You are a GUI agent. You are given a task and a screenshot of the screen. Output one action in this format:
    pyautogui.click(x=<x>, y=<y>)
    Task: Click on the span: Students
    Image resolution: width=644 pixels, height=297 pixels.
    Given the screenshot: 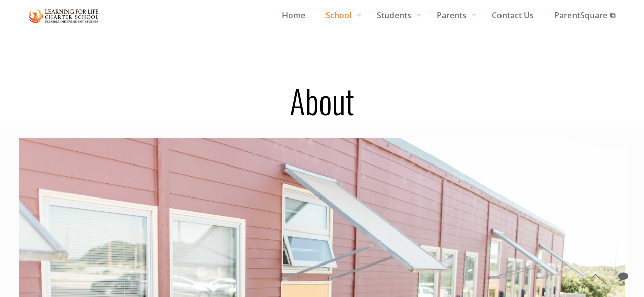 What is the action you would take?
    pyautogui.click(x=397, y=15)
    